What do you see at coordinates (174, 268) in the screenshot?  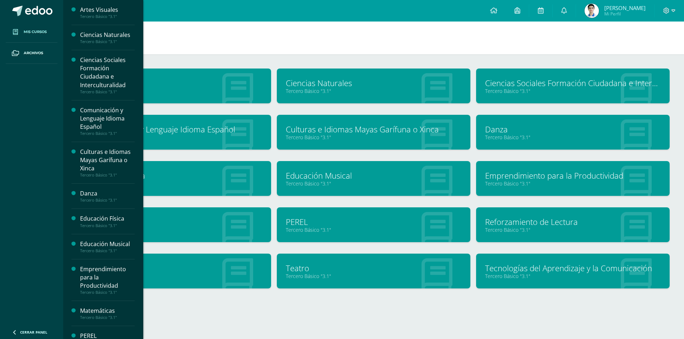 I see `a: Robótica` at bounding box center [174, 268].